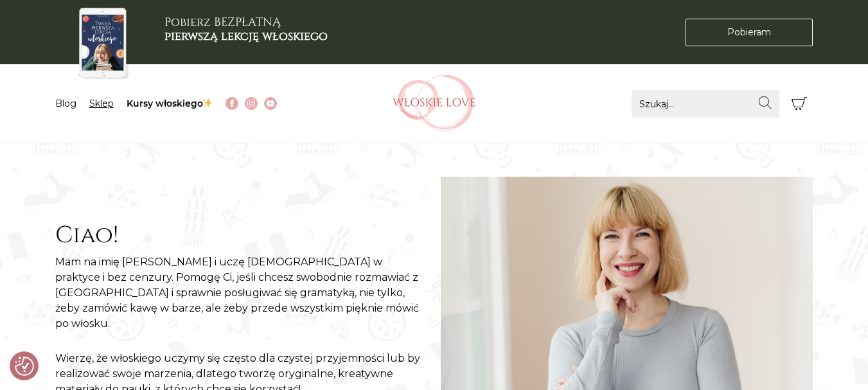 This screenshot has height=390, width=868. What do you see at coordinates (434, 103) in the screenshot?
I see `img: Włoskielove` at bounding box center [434, 103].